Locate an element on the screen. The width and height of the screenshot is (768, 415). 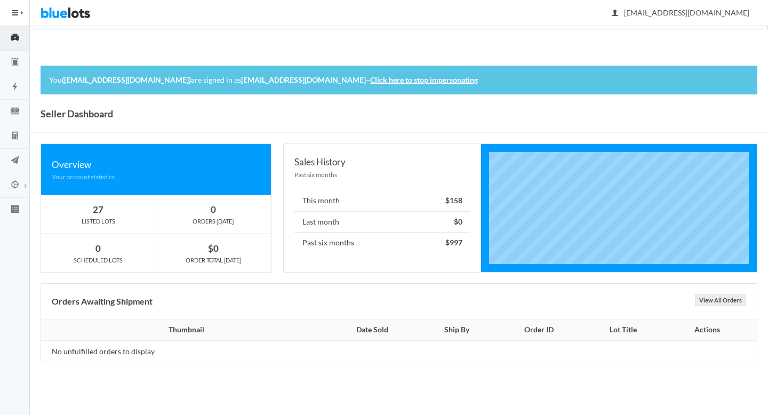
div: Your account statistics is located at coordinates (156, 177).